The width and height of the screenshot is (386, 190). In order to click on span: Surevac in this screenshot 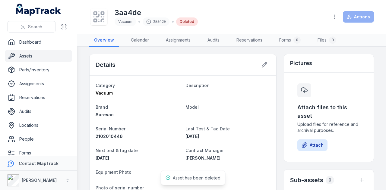, I will do `click(105, 115)`.